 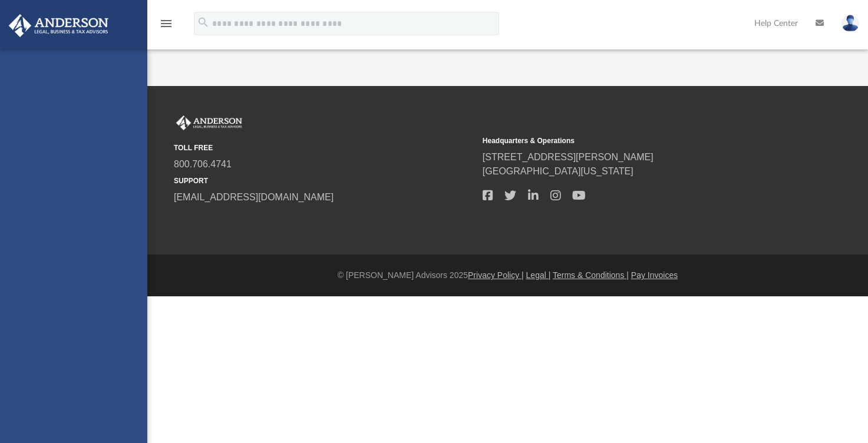 I want to click on small: TOLL FREE, so click(x=324, y=148).